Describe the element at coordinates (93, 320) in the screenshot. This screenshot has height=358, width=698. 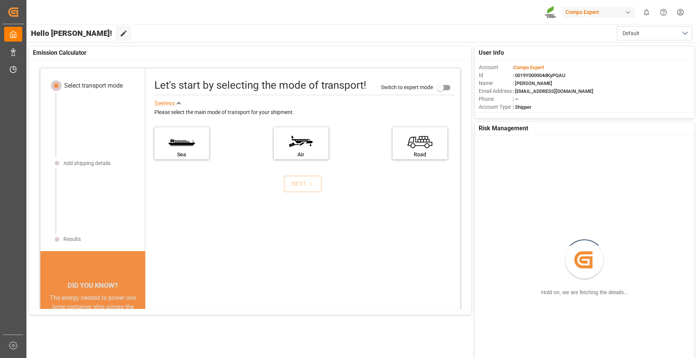
I see `div: The energy needed to power one large container ship across the ocean in a single day is the same ...` at that location.